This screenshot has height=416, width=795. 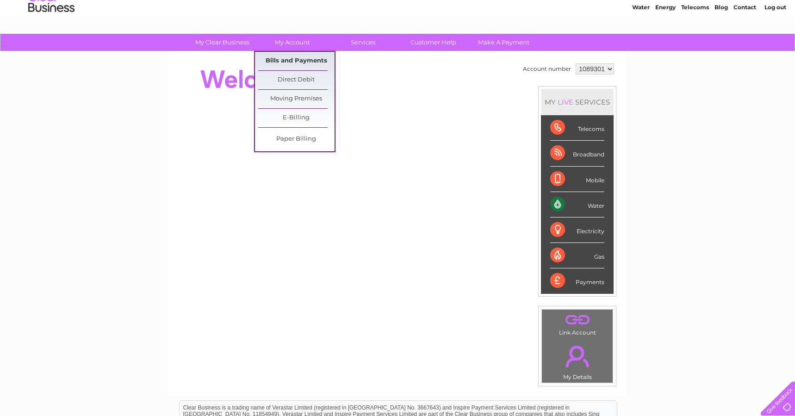 I want to click on a: Direct Debit, so click(x=296, y=80).